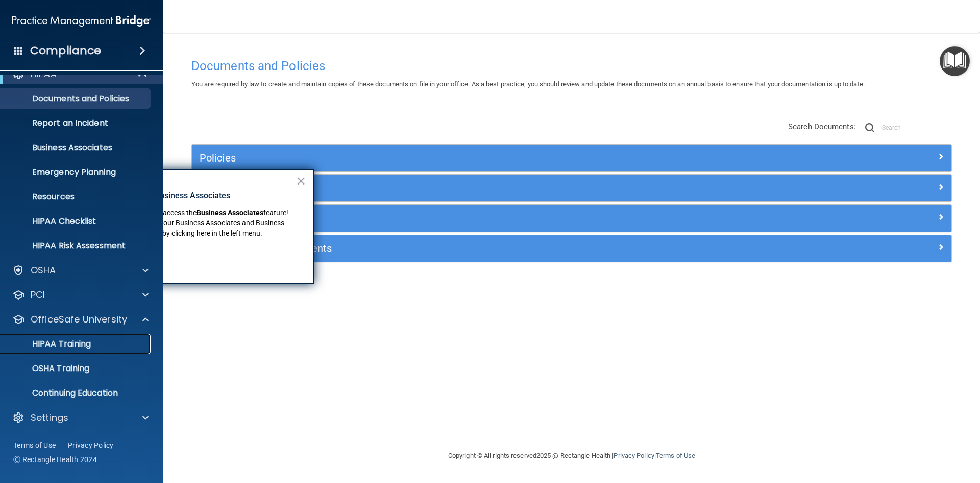 The image size is (980, 483). Describe the element at coordinates (48, 368) in the screenshot. I see `p: OSHA Training` at that location.